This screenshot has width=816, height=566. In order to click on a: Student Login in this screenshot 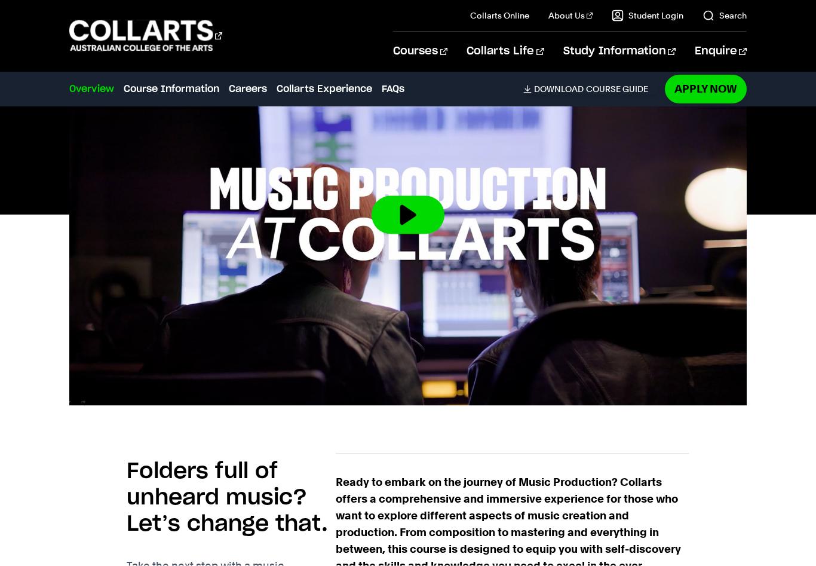, I will do `click(648, 16)`.